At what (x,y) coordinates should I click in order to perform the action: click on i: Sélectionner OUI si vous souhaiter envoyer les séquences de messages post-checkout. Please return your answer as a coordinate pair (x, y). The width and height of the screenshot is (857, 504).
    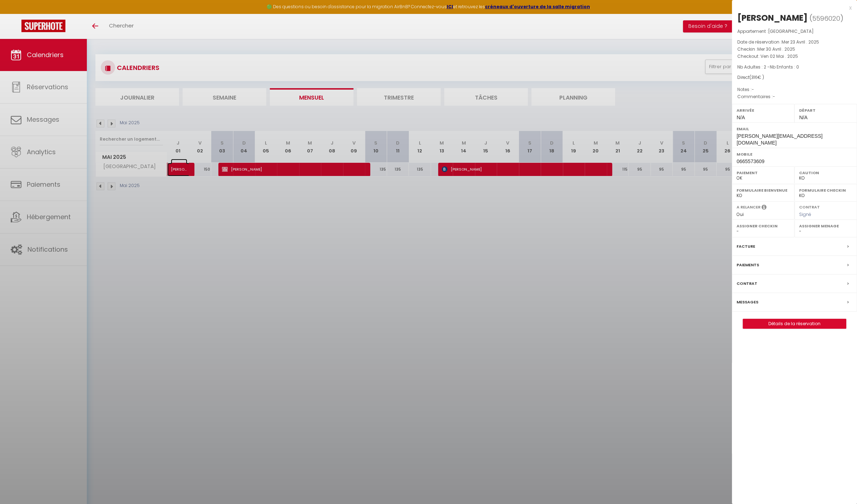
    Looking at the image, I should click on (764, 208).